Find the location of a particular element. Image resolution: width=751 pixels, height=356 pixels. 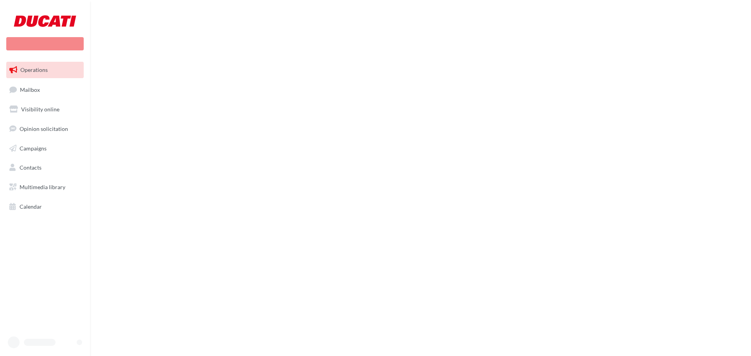

div: New campaign is located at coordinates (45, 44).